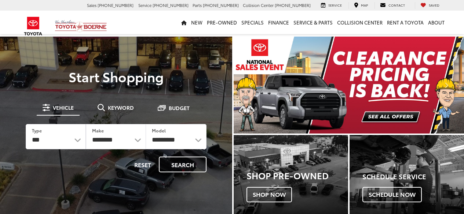 The width and height of the screenshot is (464, 214). Describe the element at coordinates (313, 22) in the screenshot. I see `a: Service & Parts: Opens in a new tab` at that location.